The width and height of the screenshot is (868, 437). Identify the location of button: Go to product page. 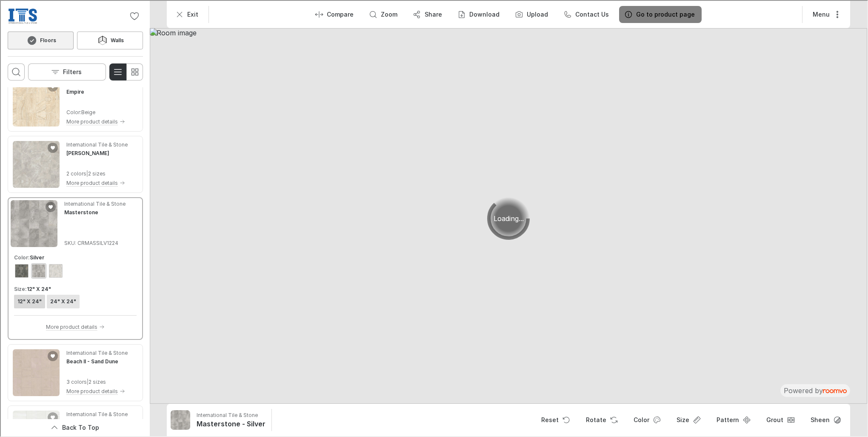
(659, 14).